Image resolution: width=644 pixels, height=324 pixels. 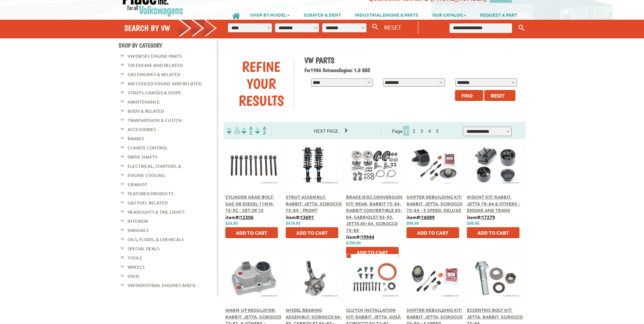 I want to click on a: Gas Engines & Related, so click(x=153, y=75).